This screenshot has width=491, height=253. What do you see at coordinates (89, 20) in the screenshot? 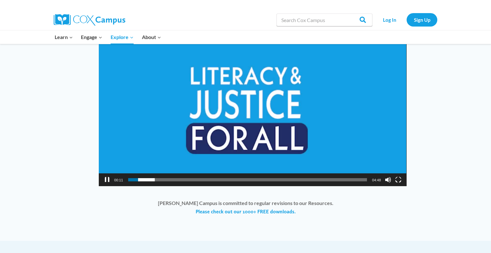
I see `img: Cox Campus` at bounding box center [89, 20].